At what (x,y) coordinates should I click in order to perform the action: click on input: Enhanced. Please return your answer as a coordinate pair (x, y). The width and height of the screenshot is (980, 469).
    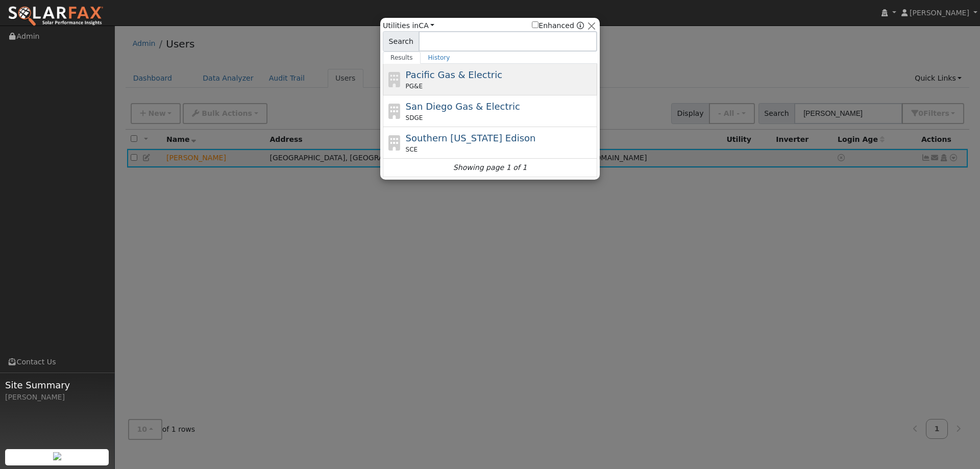
    Looking at the image, I should click on (535, 24).